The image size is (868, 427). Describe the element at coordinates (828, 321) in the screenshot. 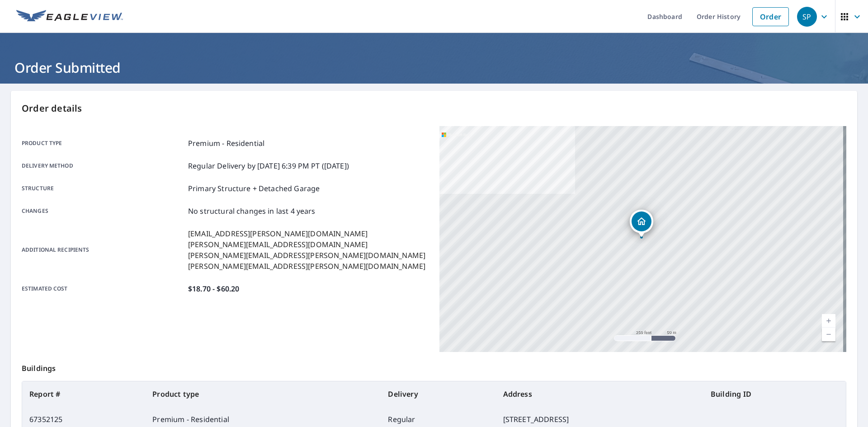

I see `a: Current Level 17, Zoom In` at that location.